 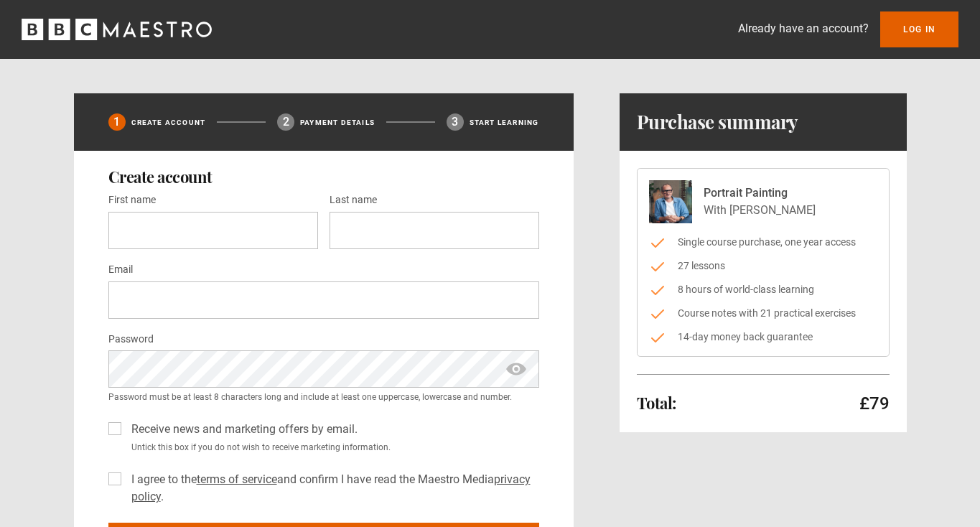 I want to click on label: Email, so click(x=121, y=270).